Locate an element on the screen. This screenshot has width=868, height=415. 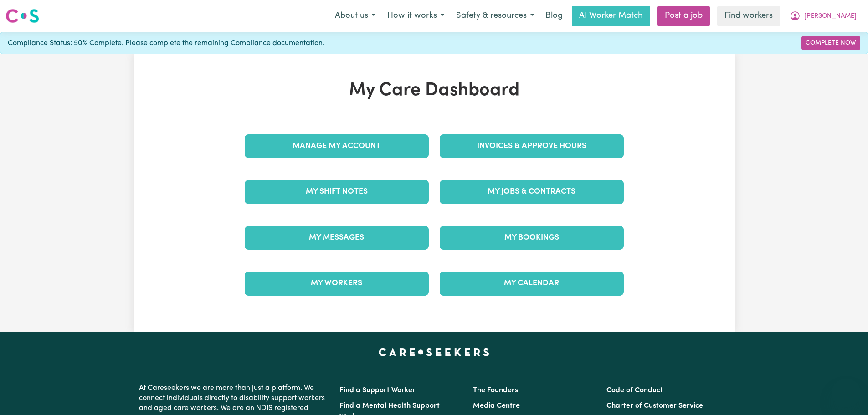
a: My Calendar is located at coordinates (531, 283).